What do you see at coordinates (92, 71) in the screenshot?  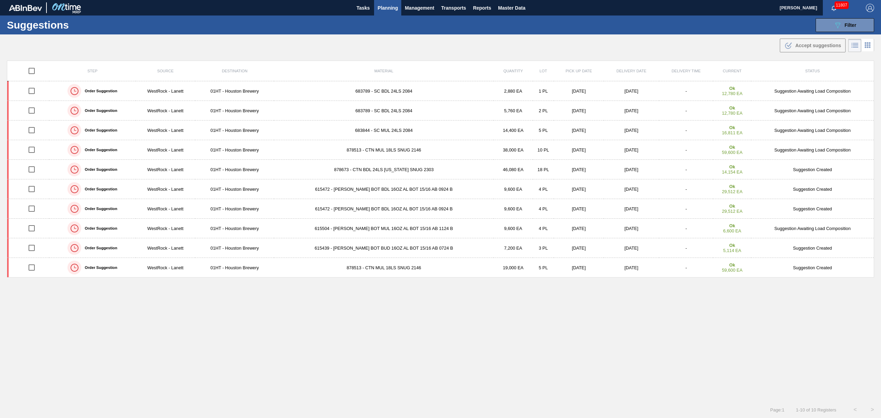 I see `span: Step` at bounding box center [92, 71].